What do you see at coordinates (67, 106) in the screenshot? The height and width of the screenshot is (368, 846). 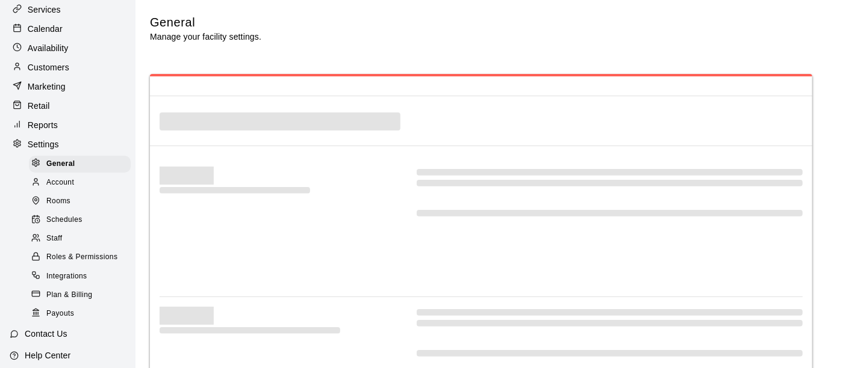 I see `div: Retail` at bounding box center [67, 106].